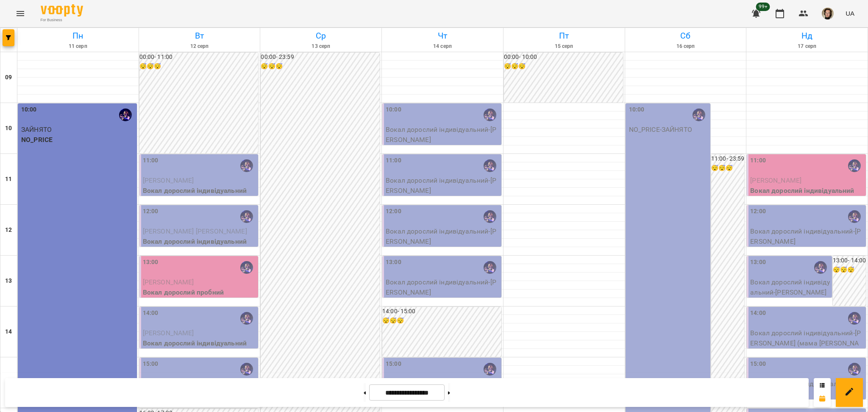  I want to click on h6: 12, so click(8, 231).